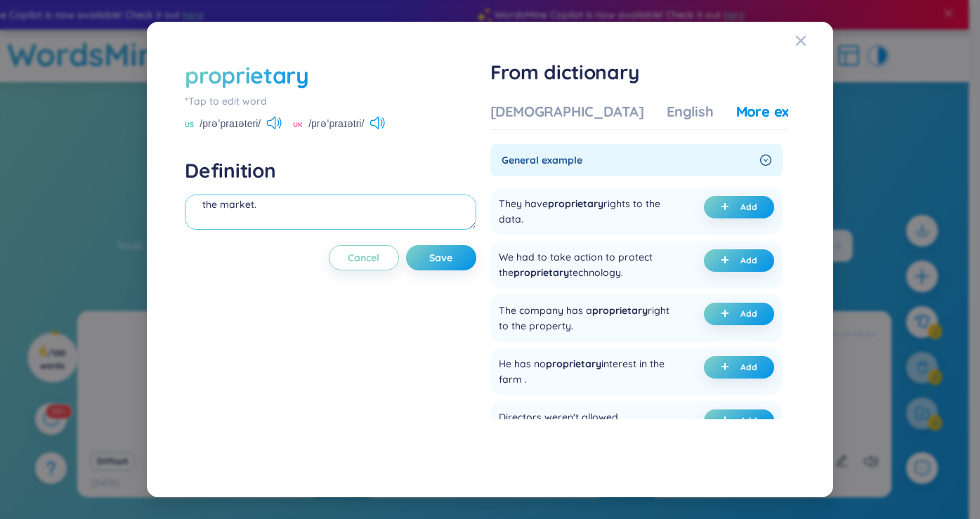 This screenshot has height=519, width=980. I want to click on h4: Definition, so click(330, 171).